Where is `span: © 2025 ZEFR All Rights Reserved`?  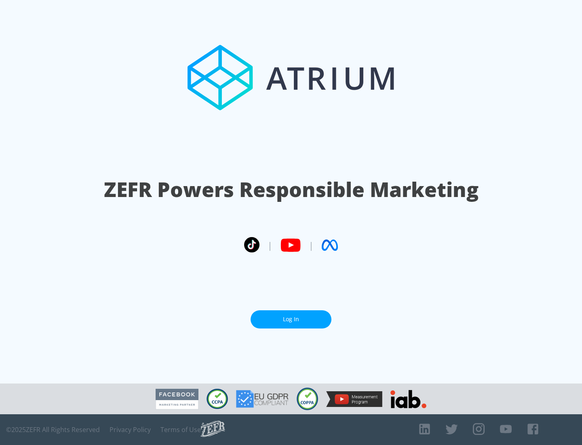
span: © 2025 ZEFR All Rights Reserved is located at coordinates (53, 429).